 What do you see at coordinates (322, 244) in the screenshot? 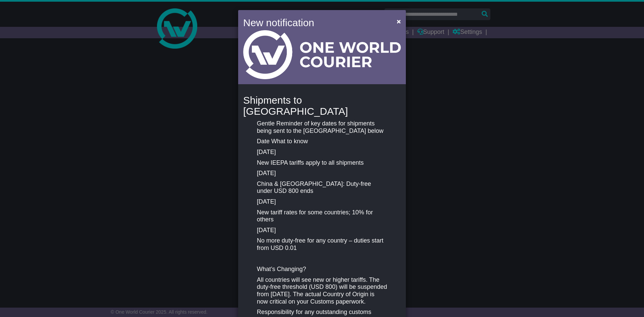
I see `p: No more duty-free for any country – duties start from USD 0.01` at bounding box center [322, 244].